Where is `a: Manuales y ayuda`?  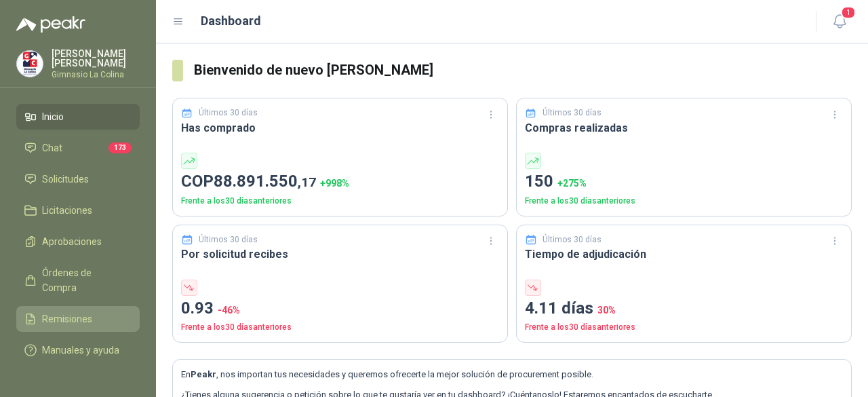 a: Manuales y ayuda is located at coordinates (78, 351).